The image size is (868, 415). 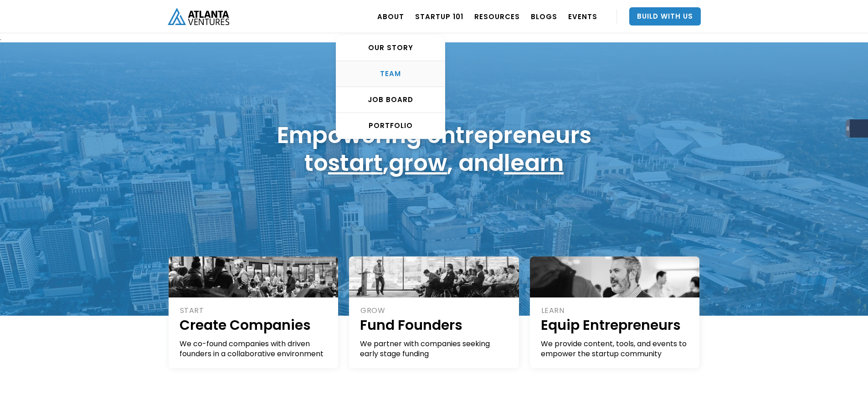 I want to click on a: LEARNEquip EntrepreneursWe provide content, tools, and events to empower the startup community, so click(x=615, y=312).